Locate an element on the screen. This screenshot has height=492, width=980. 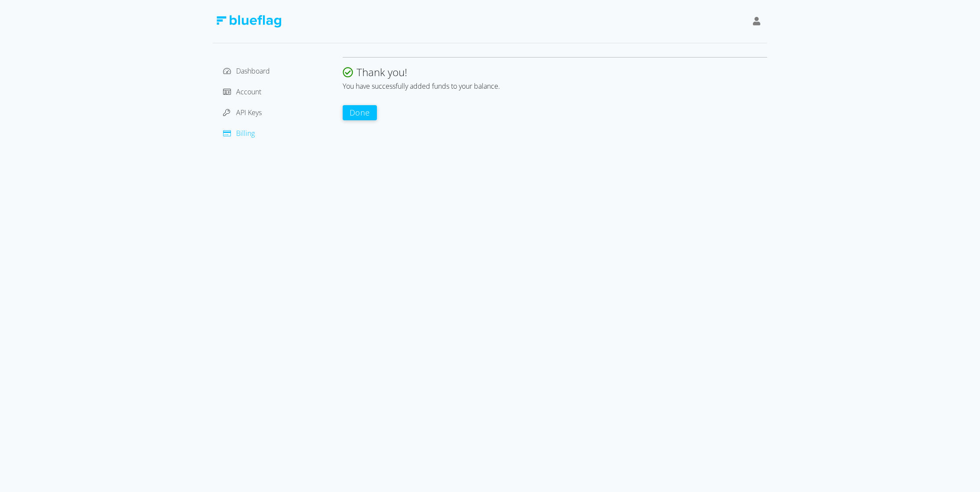
span: Thank you! is located at coordinates (381, 72).